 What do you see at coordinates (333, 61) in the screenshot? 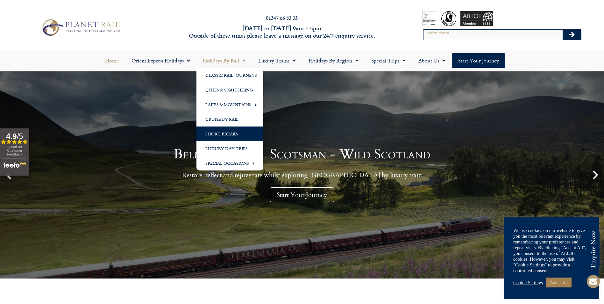
I see `a: Holidays by Region` at bounding box center [333, 61].